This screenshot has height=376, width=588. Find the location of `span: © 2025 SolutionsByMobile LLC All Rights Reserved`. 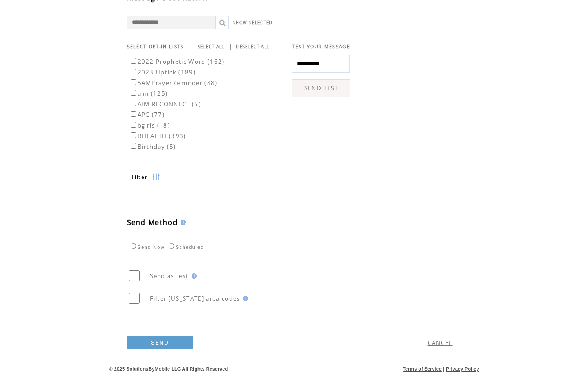

span: © 2025 SolutionsByMobile LLC All Rights Reserved is located at coordinates (169, 369).